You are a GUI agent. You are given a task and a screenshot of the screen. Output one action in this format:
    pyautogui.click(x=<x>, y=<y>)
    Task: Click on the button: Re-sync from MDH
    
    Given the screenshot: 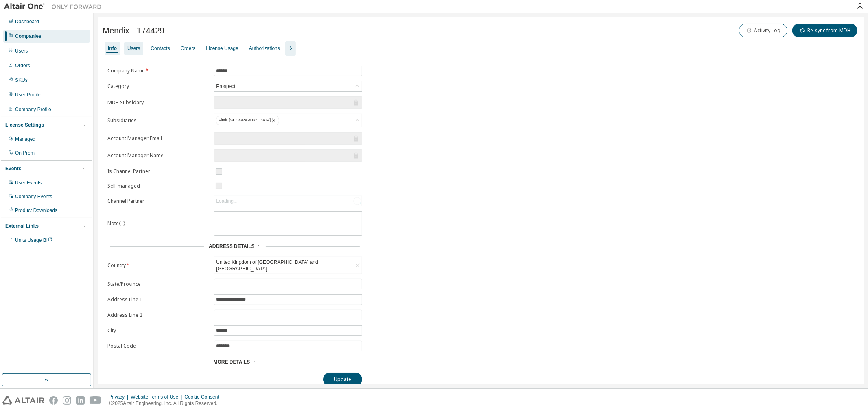 What is the action you would take?
    pyautogui.click(x=824, y=31)
    